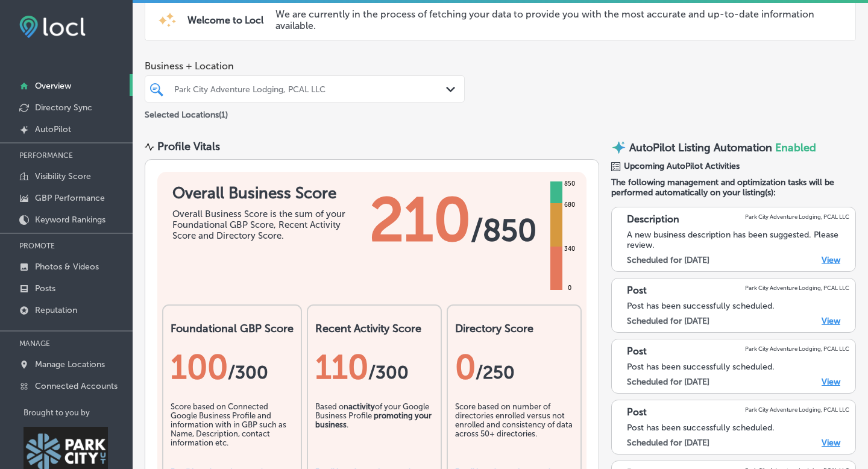  What do you see at coordinates (304, 65) in the screenshot?
I see `span: Business + Location` at bounding box center [304, 65].